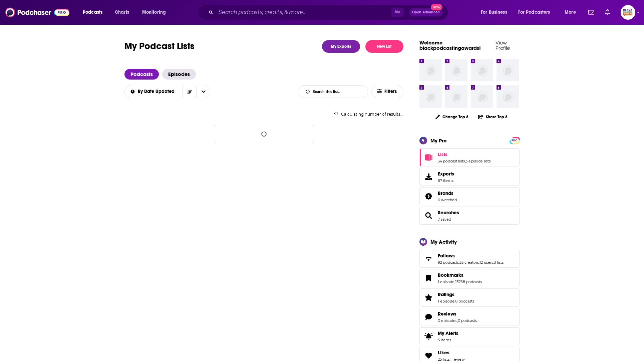 This screenshot has height=361, width=644. I want to click on a: 92 podcasts, so click(449, 262).